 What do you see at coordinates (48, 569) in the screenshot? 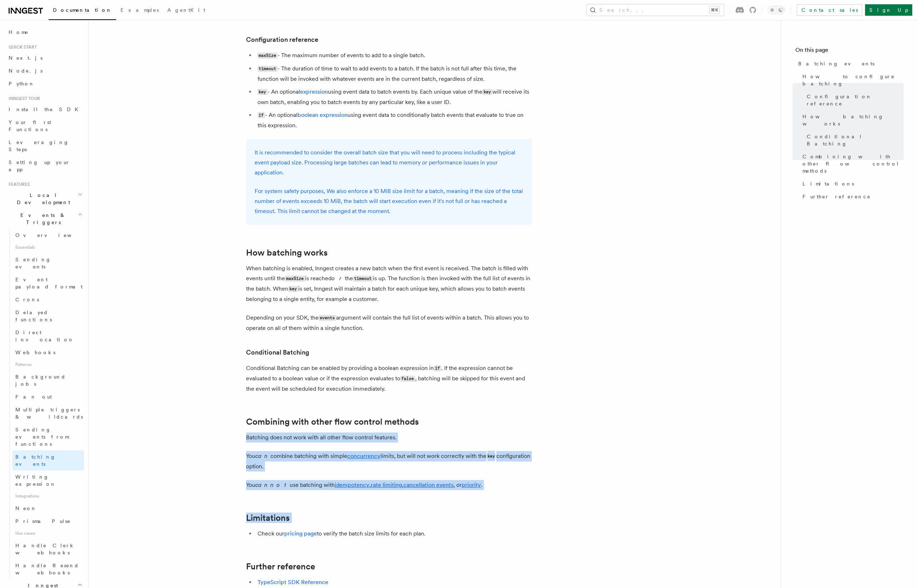
I see `span: Handle Resend webhooks` at bounding box center [48, 569].